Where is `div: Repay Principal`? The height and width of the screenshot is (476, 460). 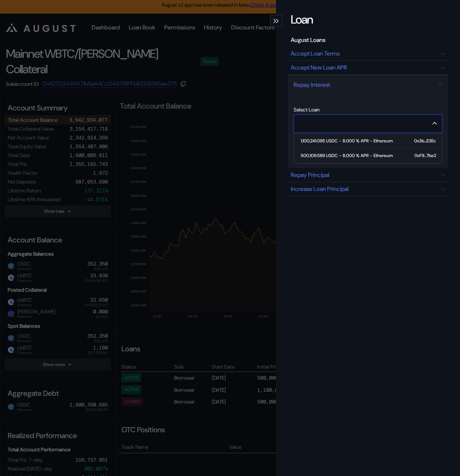 div: Repay Principal is located at coordinates (310, 174).